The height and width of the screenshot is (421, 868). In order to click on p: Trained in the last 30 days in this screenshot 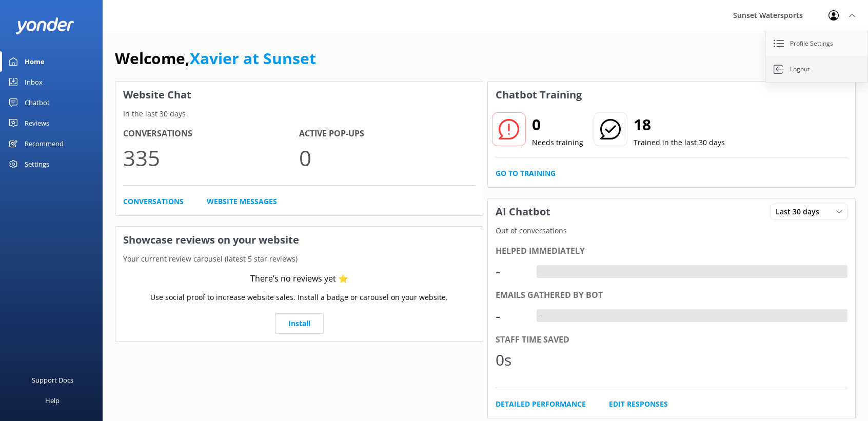, I will do `click(679, 142)`.